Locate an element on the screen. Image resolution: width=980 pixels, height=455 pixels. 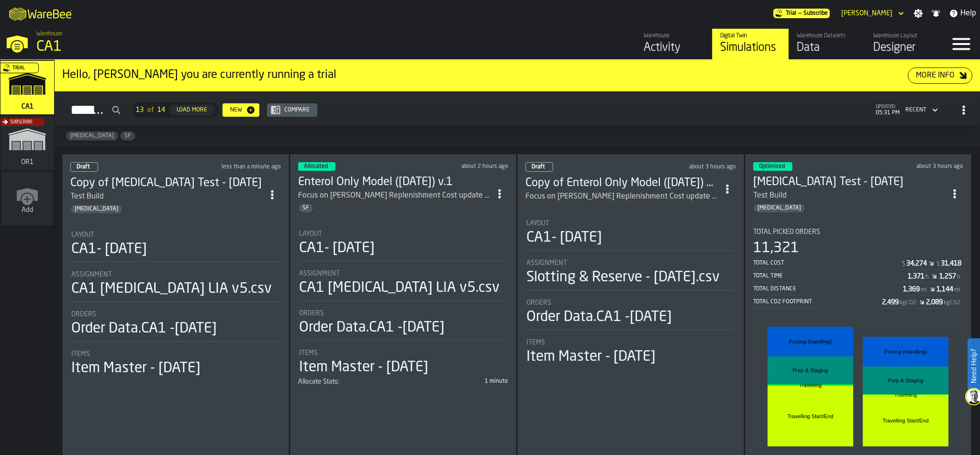
div: Total Cost is located at coordinates (828, 263).